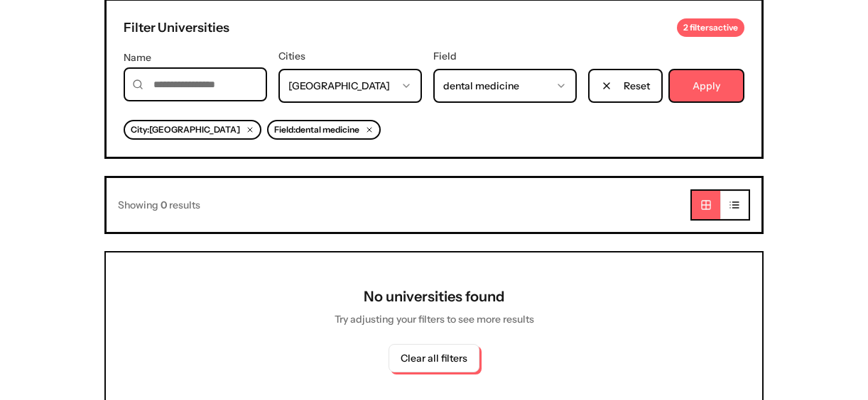 The width and height of the screenshot is (868, 400). Describe the element at coordinates (505, 56) in the screenshot. I see `label: Field` at that location.